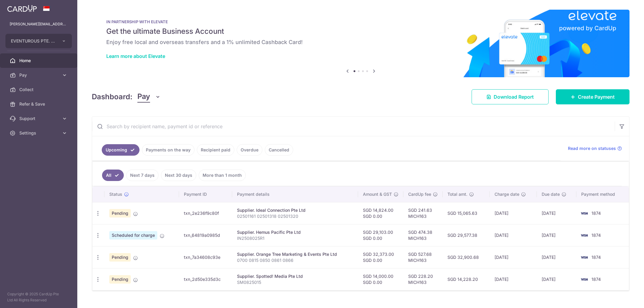  What do you see at coordinates (39, 133) in the screenshot?
I see `span: Settings` at bounding box center [39, 133].